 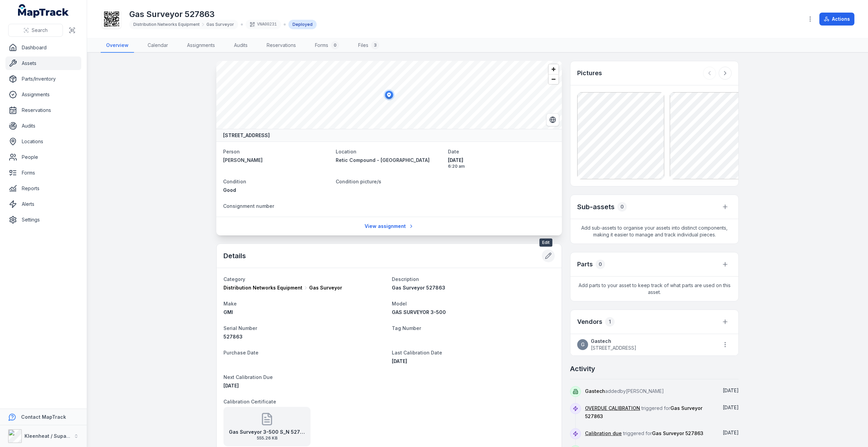 What do you see at coordinates (235, 279) in the screenshot?
I see `span: Category` at bounding box center [235, 279].